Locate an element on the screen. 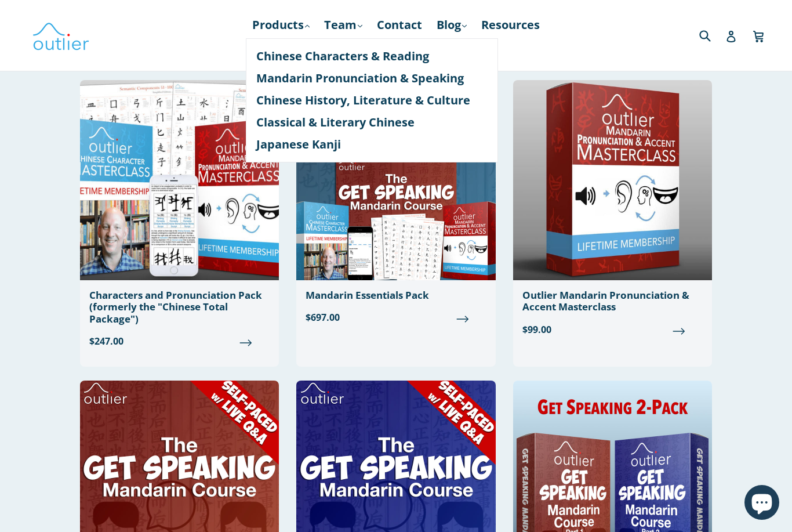 The width and height of the screenshot is (792, 532). span: $99.00 is located at coordinates (612, 329).